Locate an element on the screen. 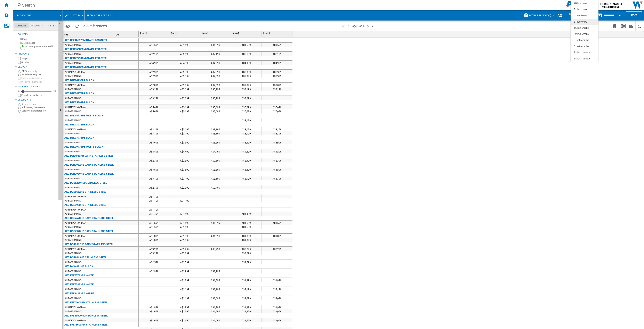 The height and width of the screenshot is (329, 644). div: 6 last months is located at coordinates (581, 46).